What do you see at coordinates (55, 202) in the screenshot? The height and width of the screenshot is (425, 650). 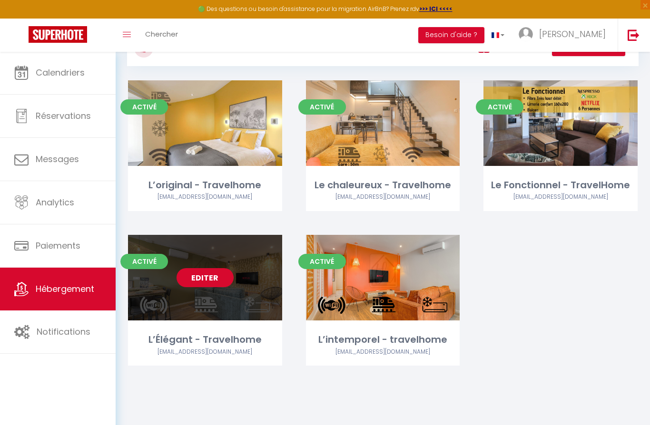 I see `span: Analytics` at bounding box center [55, 202].